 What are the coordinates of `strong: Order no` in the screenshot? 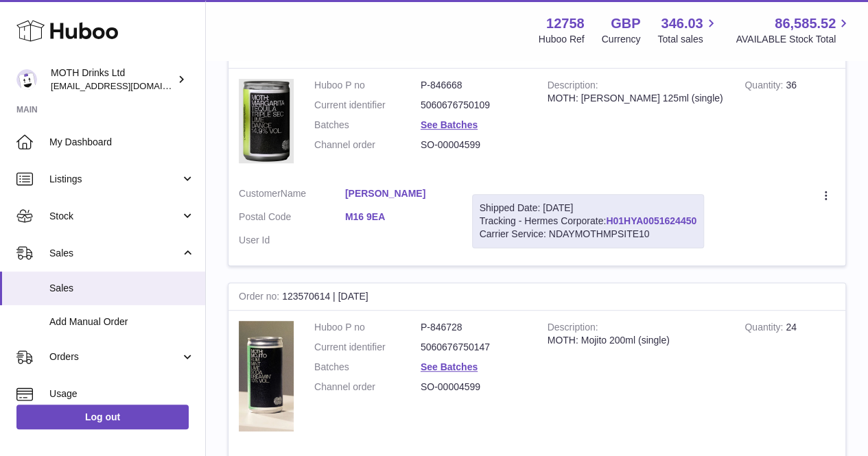 It's located at (260, 297).